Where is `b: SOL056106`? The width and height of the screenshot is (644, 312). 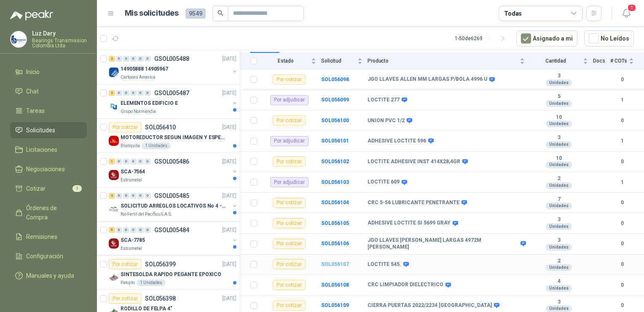
b: SOL056106 is located at coordinates (335, 243).